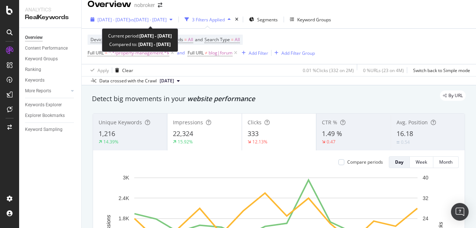 This screenshot has height=228, width=476. I want to click on div: Data crossed with the Crawl, so click(128, 81).